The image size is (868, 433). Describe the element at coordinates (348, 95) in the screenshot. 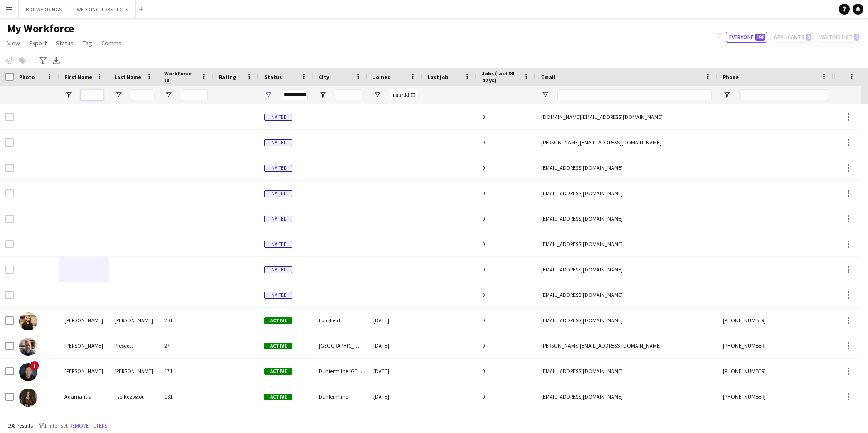

I see `input: City Filter Input` at that location.